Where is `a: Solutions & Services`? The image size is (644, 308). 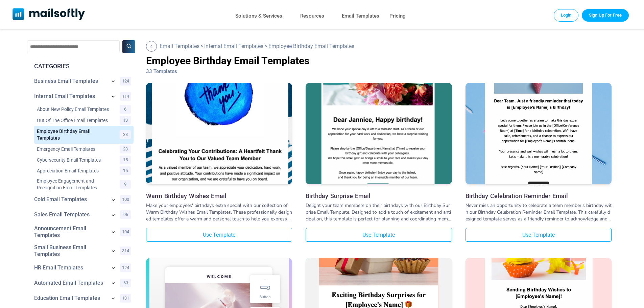 a: Solutions & Services is located at coordinates (259, 16).